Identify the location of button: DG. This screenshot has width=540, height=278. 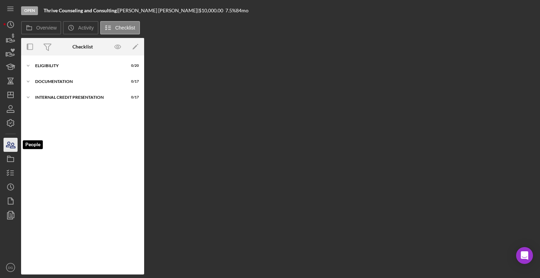
(11, 267).